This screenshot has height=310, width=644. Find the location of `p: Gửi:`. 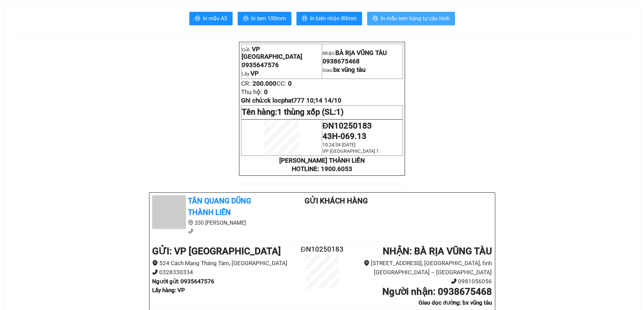

p: Gửi: is located at coordinates (282, 53).